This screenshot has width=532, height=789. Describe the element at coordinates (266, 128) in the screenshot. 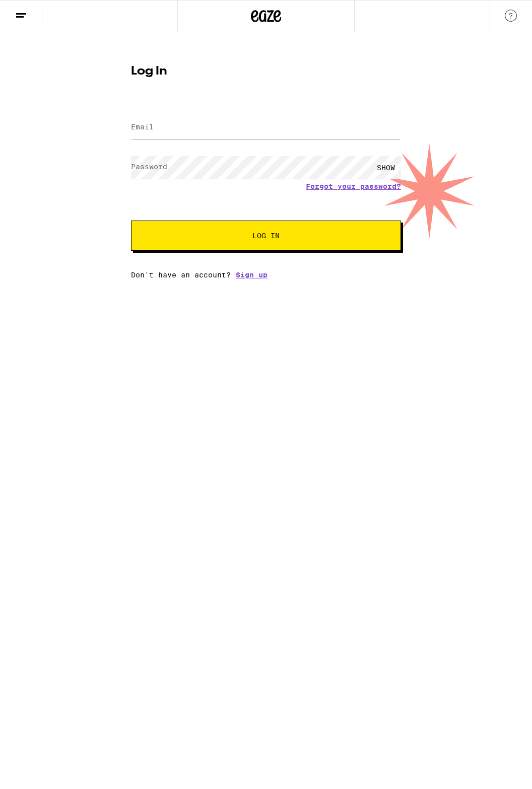

I see `input: Email` at that location.